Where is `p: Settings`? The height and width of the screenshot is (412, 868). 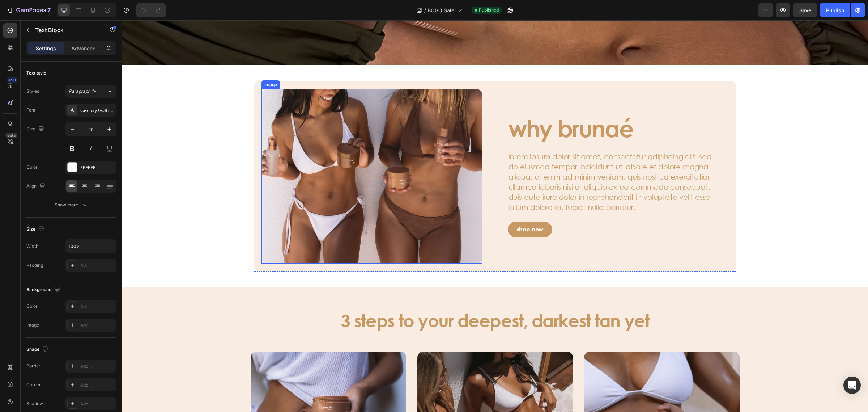 p: Settings is located at coordinates (46, 48).